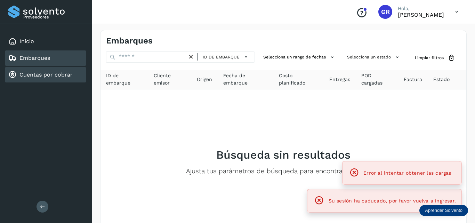 The height and width of the screenshot is (223, 475). What do you see at coordinates (129, 41) in the screenshot?
I see `h4: Embarques` at bounding box center [129, 41].